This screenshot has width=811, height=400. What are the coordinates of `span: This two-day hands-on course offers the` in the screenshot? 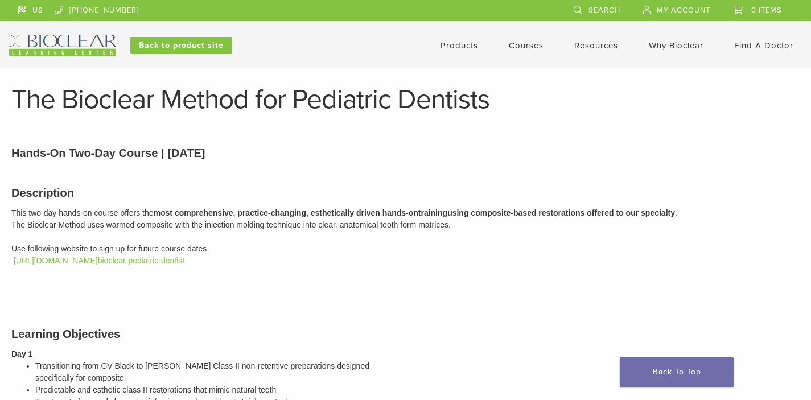 It's located at (83, 213).